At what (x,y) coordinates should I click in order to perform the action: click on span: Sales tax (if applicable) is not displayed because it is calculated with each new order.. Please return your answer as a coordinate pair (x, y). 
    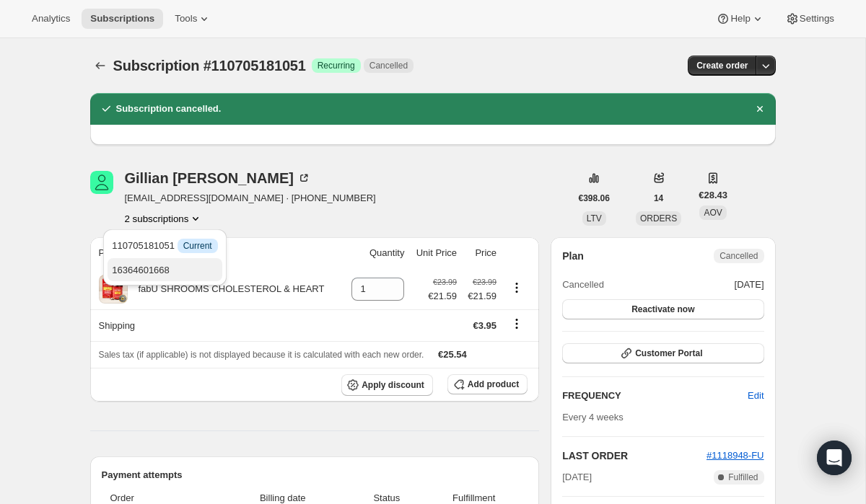
    Looking at the image, I should click on (261, 355).